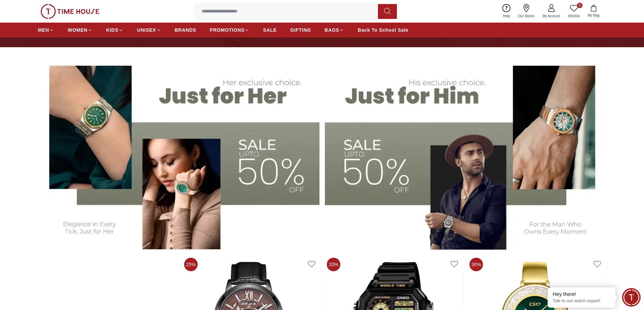 The width and height of the screenshot is (644, 310). What do you see at coordinates (477, 265) in the screenshot?
I see `span: 30%` at bounding box center [477, 265].